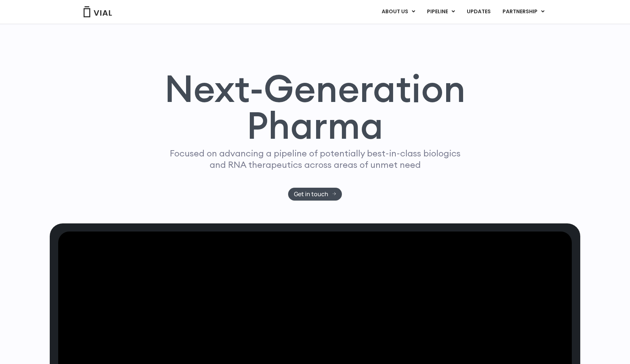  I want to click on a: PARTNERSHIPMenu Toggle, so click(524, 12).